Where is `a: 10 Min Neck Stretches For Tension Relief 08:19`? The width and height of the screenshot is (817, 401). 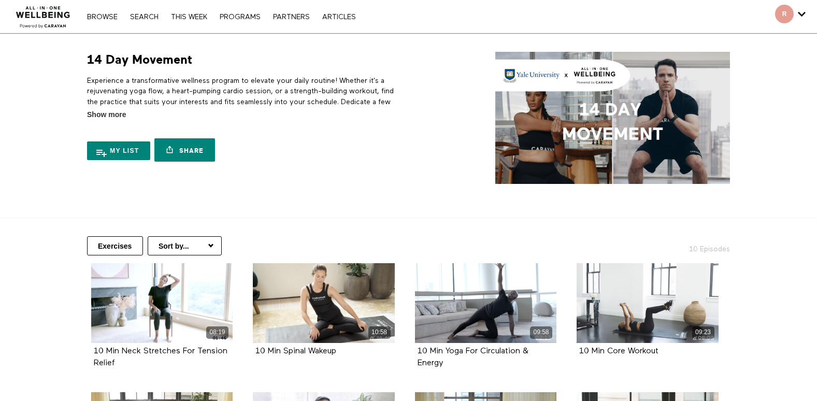 a: 10 Min Neck Stretches For Tension Relief 08:19 is located at coordinates (162, 303).